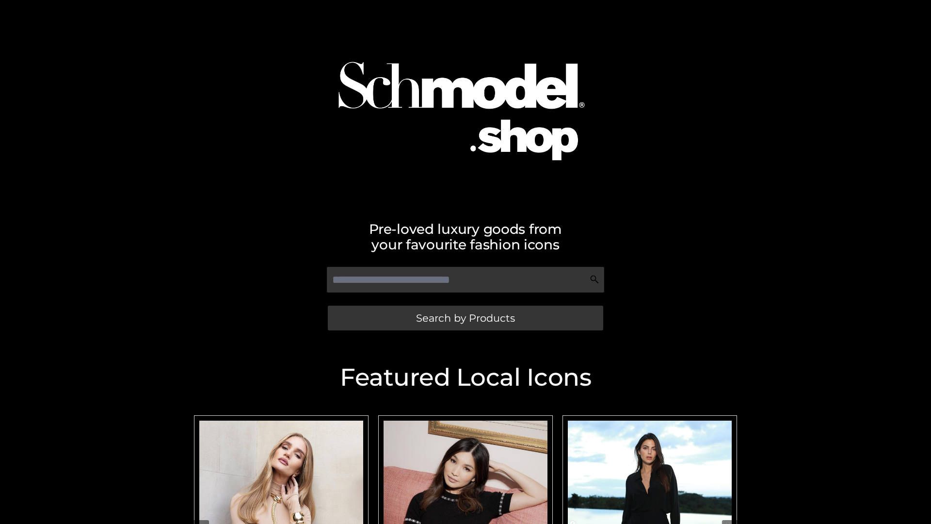 This screenshot has width=931, height=524. Describe the element at coordinates (465, 237) in the screenshot. I see `h2: Pre-loved luxury goods from your favourite fashion icons` at that location.